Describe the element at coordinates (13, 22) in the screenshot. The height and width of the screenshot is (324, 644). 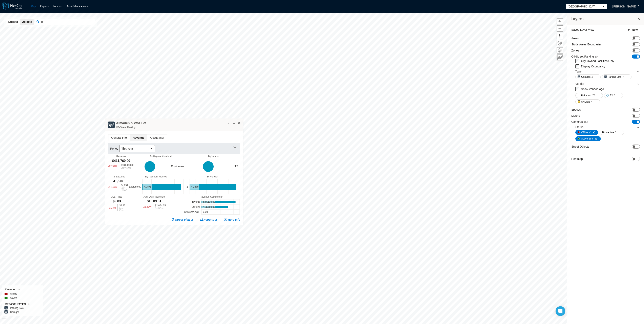
I see `button: Streets` at that location.